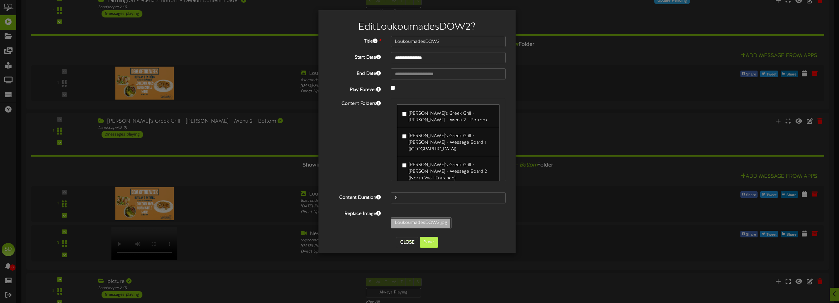 The image size is (839, 303). Describe the element at coordinates (354, 56) in the screenshot. I see `label: Start Date` at that location.